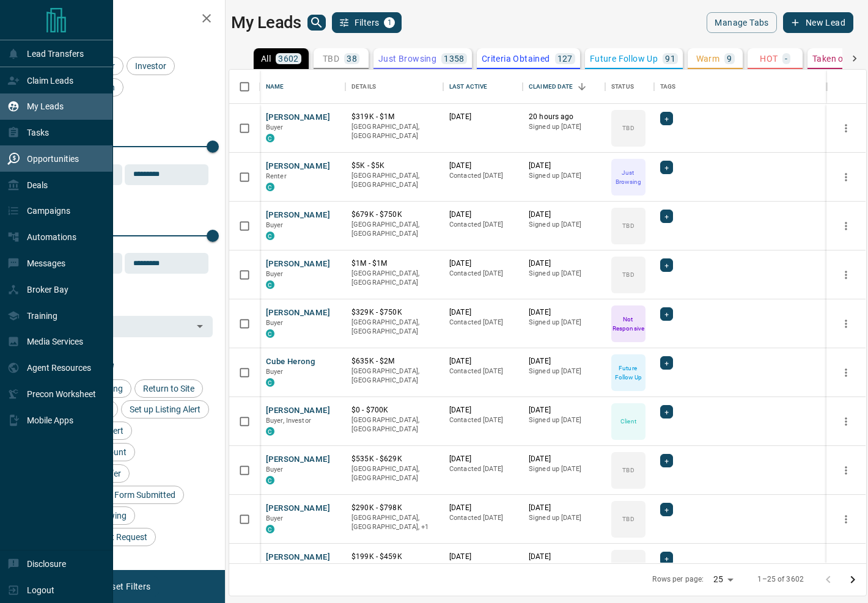 The width and height of the screenshot is (868, 603). What do you see at coordinates (290, 361) in the screenshot?
I see `button: Cube Herong` at bounding box center [290, 361].